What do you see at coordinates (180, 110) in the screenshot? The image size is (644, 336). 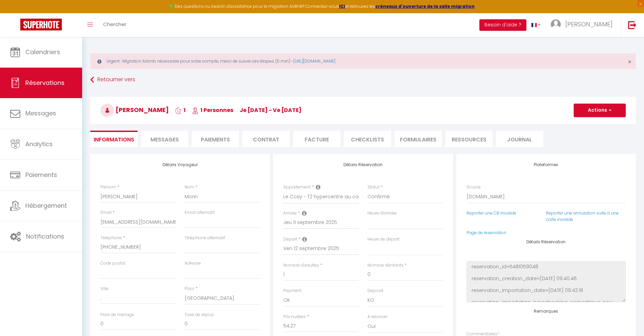 I see `span: 1` at bounding box center [180, 110].